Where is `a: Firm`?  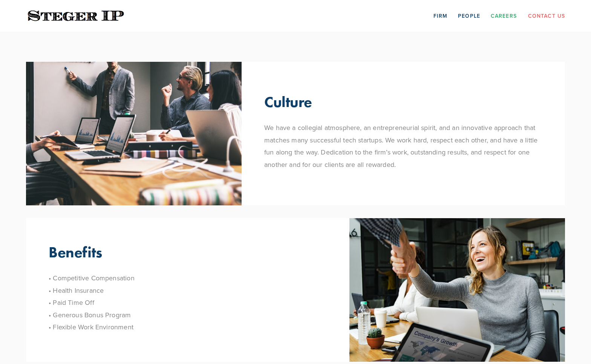
a: Firm is located at coordinates (440, 15).